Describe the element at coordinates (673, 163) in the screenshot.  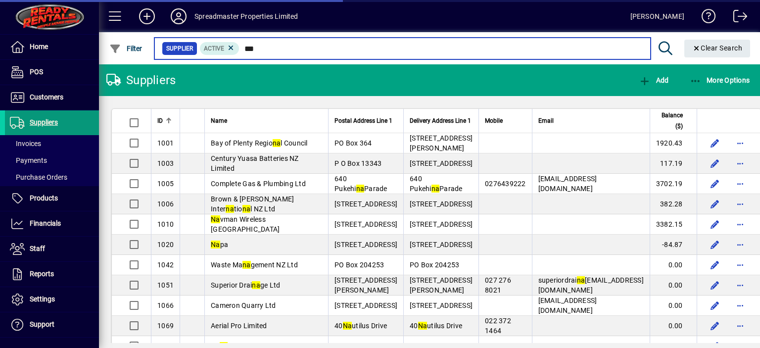
I see `td: 117.19` at that location.